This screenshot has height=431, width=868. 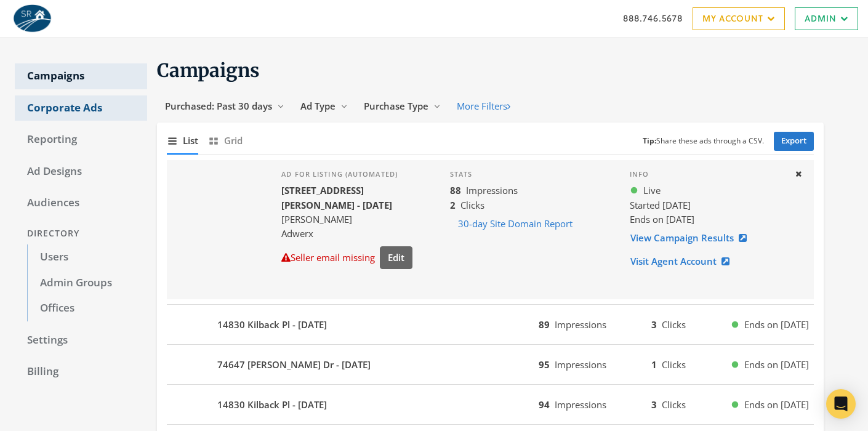 I want to click on span: Campaigns, so click(x=208, y=70).